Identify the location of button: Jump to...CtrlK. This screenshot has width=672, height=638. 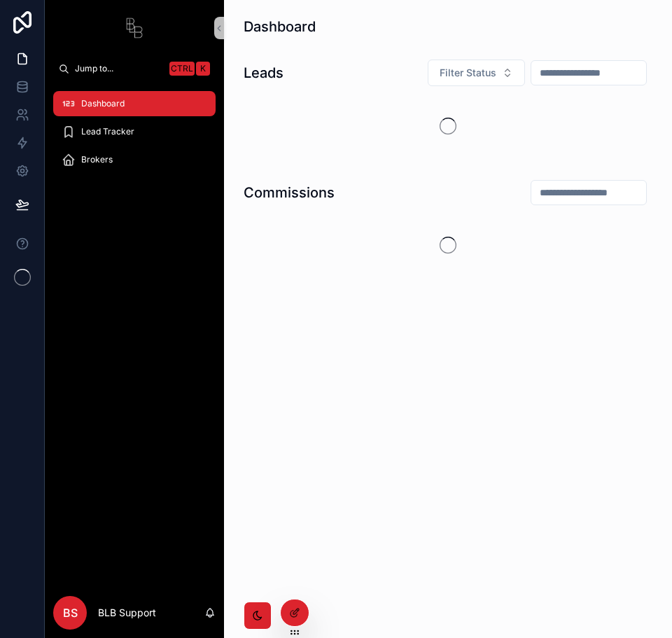
(134, 69).